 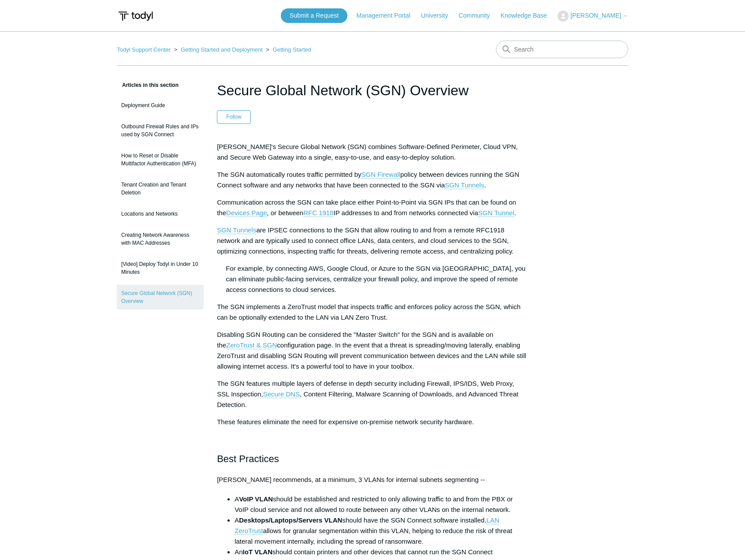 What do you see at coordinates (367, 525) in the screenshot?
I see `a: LAN ZeroTrust` at bounding box center [367, 525].